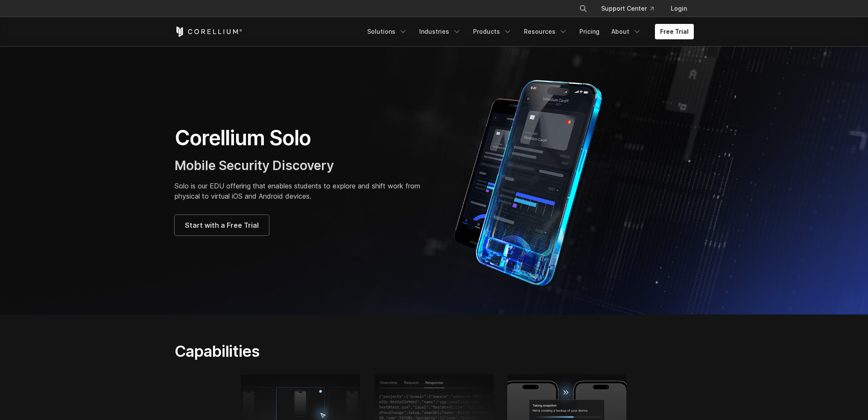 The image size is (868, 420). What do you see at coordinates (546, 32) in the screenshot?
I see `a: Resources` at bounding box center [546, 32].